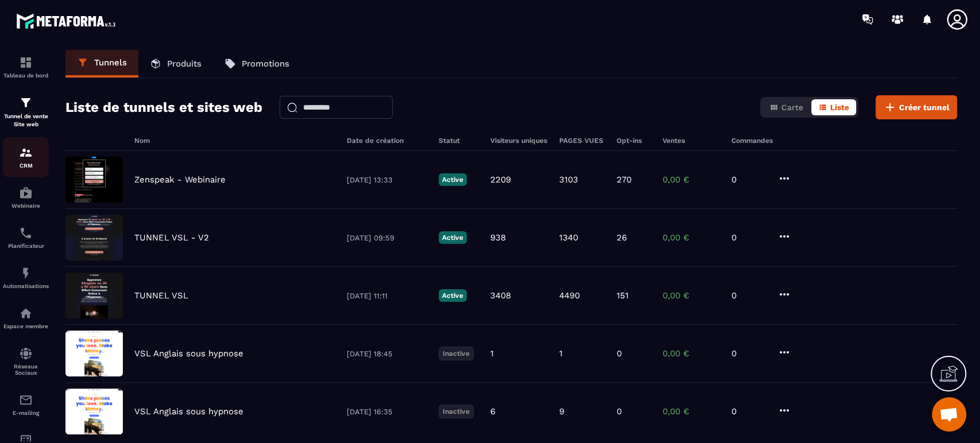 The width and height of the screenshot is (980, 443). What do you see at coordinates (924, 107) in the screenshot?
I see `span: Créer tunnel` at bounding box center [924, 107].